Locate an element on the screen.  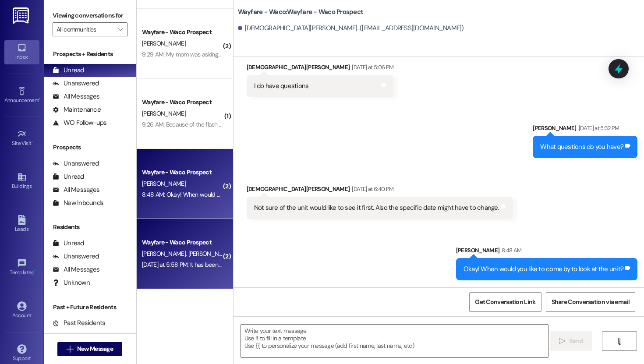
a: Templates • is located at coordinates (22, 268).